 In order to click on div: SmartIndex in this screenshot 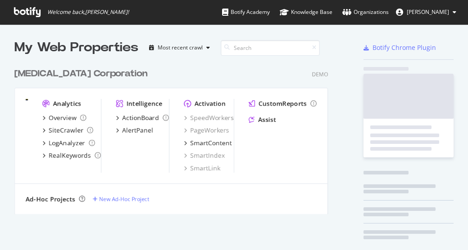, I will do `click(204, 156)`.